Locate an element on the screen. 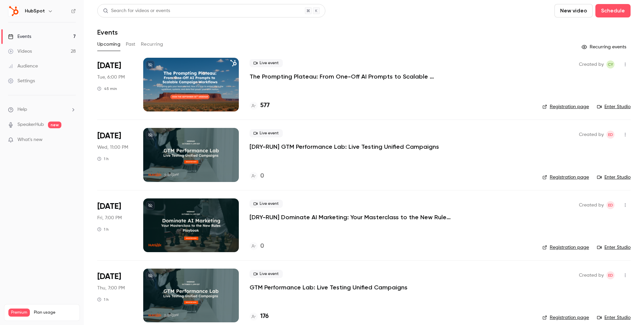 The width and height of the screenshot is (644, 325). div: Settings is located at coordinates (22, 81).